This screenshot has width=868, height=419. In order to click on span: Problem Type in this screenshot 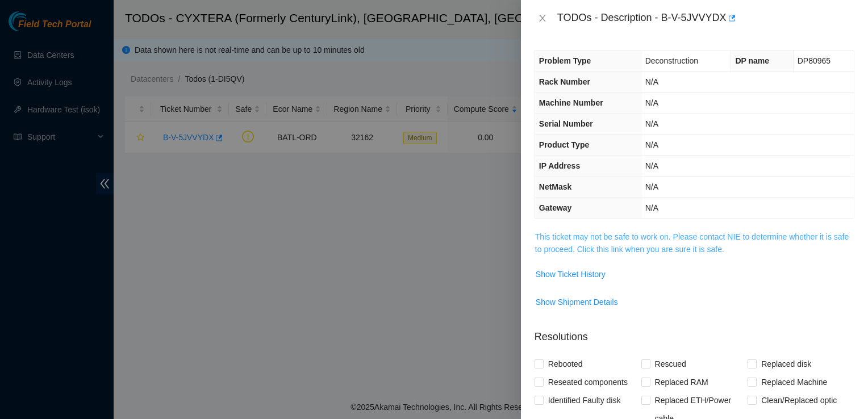, I will do `click(565, 61)`.